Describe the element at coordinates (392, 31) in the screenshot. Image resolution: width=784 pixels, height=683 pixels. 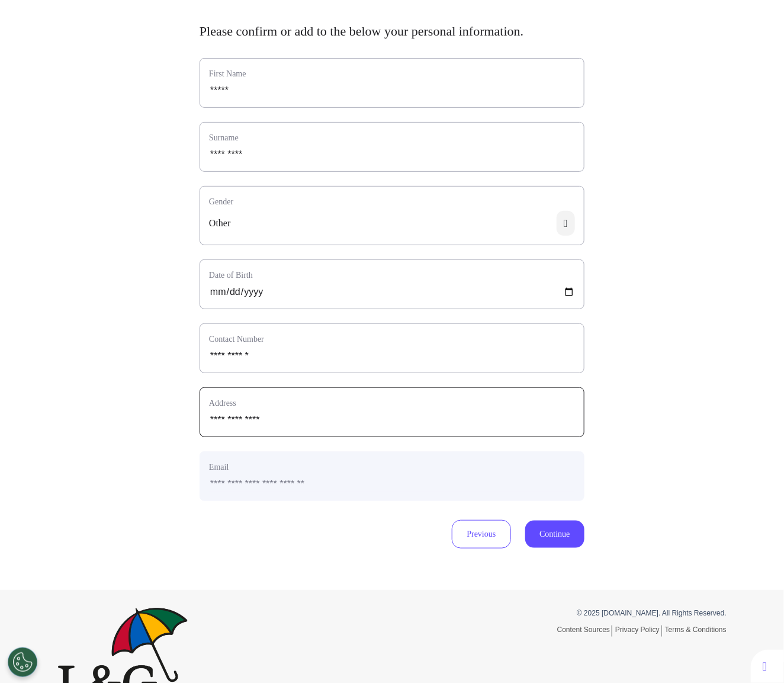
I see `h2: Please confirm or add to the below your personal information.` at that location.